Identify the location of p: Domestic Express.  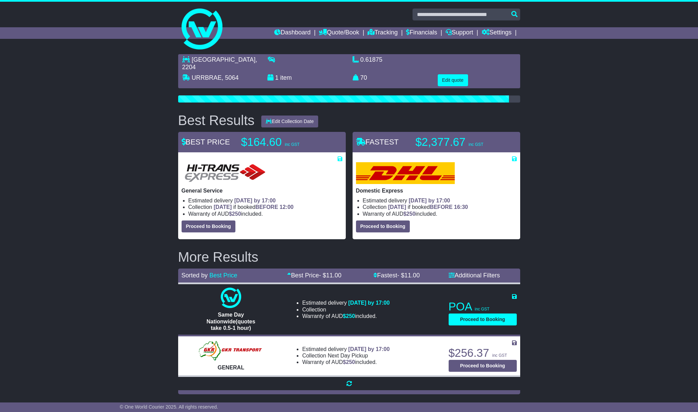
(437, 191).